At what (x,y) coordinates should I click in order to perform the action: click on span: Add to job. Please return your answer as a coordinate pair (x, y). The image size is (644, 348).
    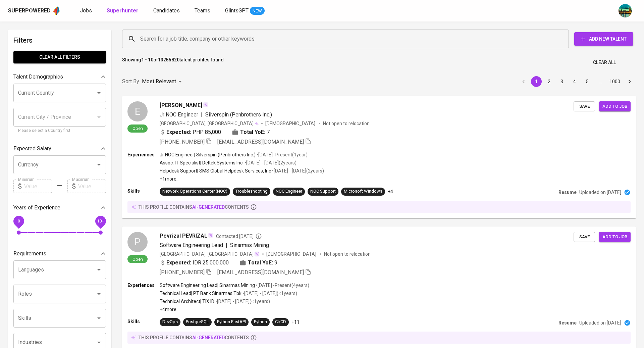
    Looking at the image, I should click on (615, 106).